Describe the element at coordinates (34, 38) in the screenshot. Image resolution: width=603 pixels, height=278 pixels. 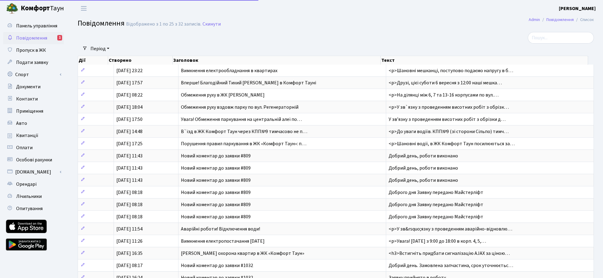
I see `a: Повідомлення1` at that location.